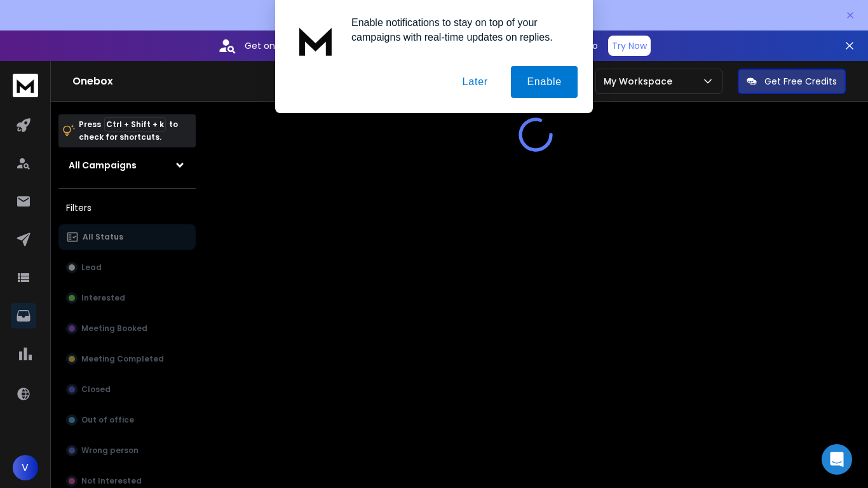  Describe the element at coordinates (128, 131) in the screenshot. I see `p: Press to check for shortcuts.` at that location.